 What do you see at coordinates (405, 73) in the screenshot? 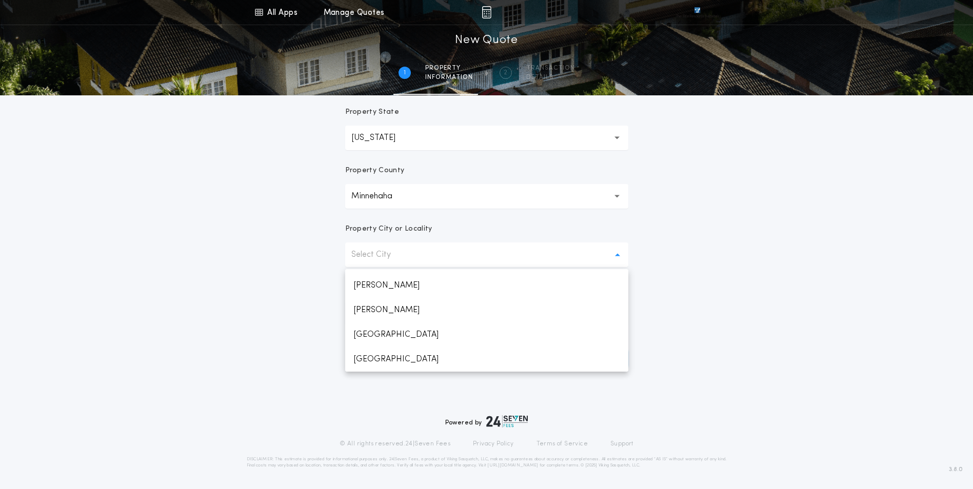
I see `h2: 1` at bounding box center [405, 73].